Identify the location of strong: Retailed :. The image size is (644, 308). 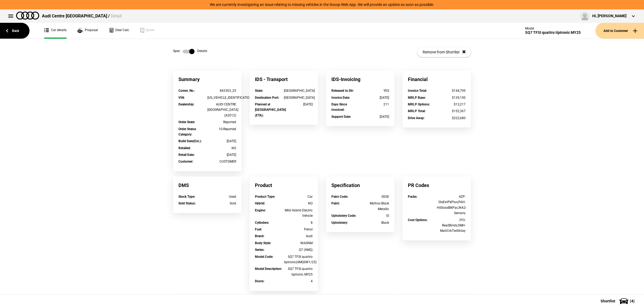
(184, 148).